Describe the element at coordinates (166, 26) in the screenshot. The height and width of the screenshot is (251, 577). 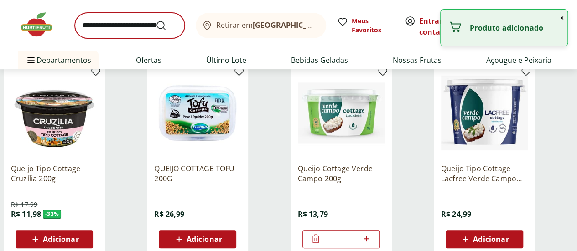
I see `button: Submit Search` at that location.